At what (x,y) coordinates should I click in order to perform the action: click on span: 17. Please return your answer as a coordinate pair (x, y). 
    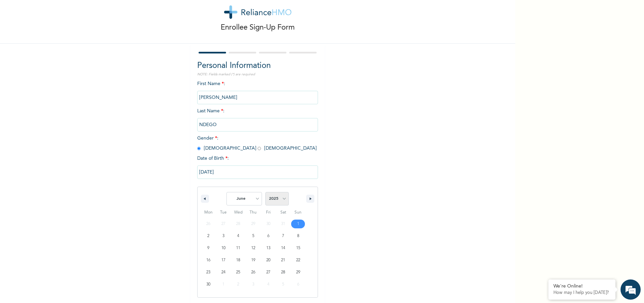
    Looking at the image, I should click on (223, 260).